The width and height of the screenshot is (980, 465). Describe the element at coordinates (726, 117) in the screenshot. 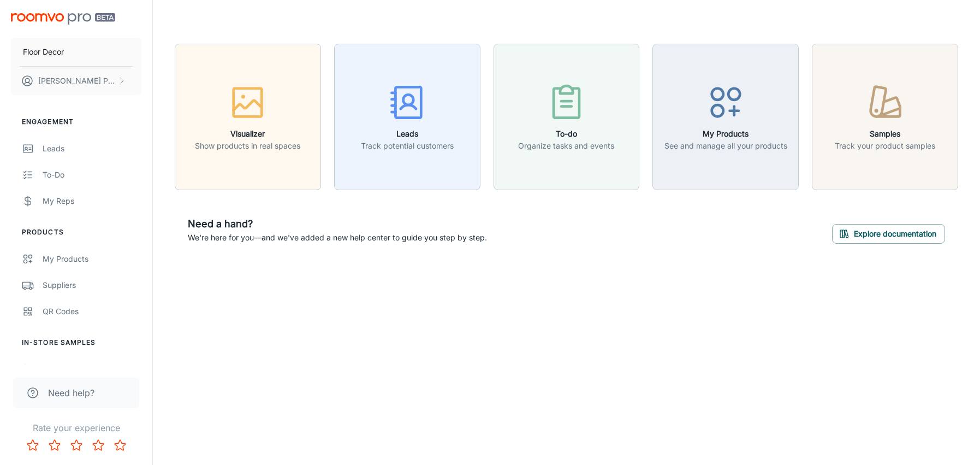

I see `button: My ProductsSee and manage all your products` at that location.